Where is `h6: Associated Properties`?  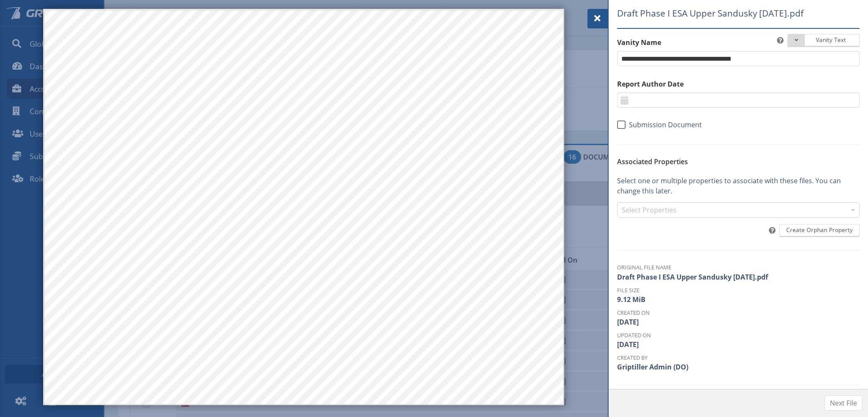 h6: Associated Properties is located at coordinates (738, 162).